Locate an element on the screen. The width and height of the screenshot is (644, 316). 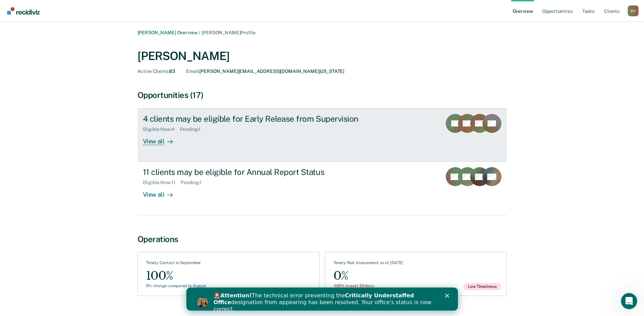
button: Profile dropdown button is located at coordinates (633, 11).